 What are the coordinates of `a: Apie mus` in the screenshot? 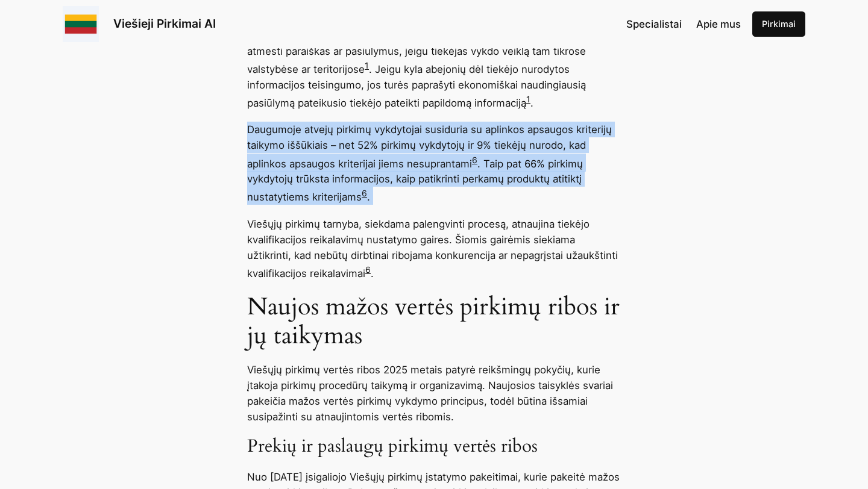 It's located at (719, 24).